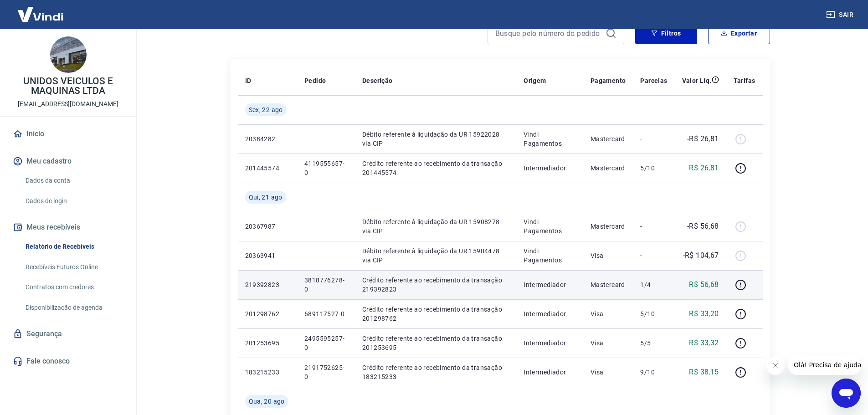 Image resolution: width=868 pixels, height=415 pixels. Describe the element at coordinates (73, 307) in the screenshot. I see `a: Disponibilização de agenda` at that location.